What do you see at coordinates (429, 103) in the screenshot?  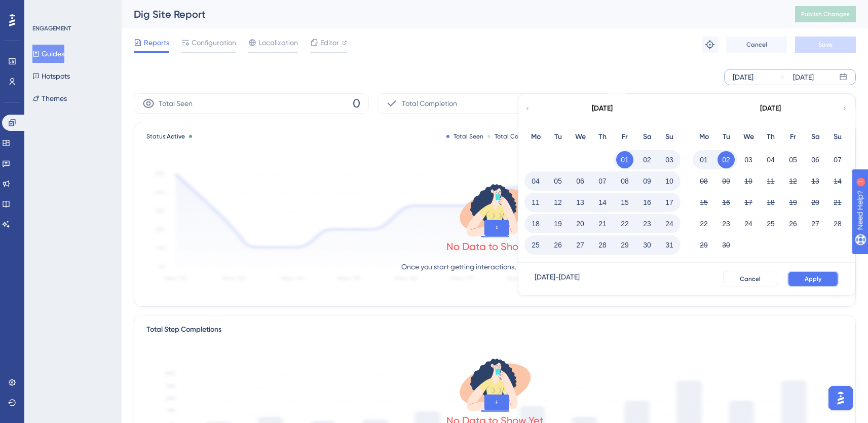 I see `span: Total Completion` at bounding box center [429, 103].